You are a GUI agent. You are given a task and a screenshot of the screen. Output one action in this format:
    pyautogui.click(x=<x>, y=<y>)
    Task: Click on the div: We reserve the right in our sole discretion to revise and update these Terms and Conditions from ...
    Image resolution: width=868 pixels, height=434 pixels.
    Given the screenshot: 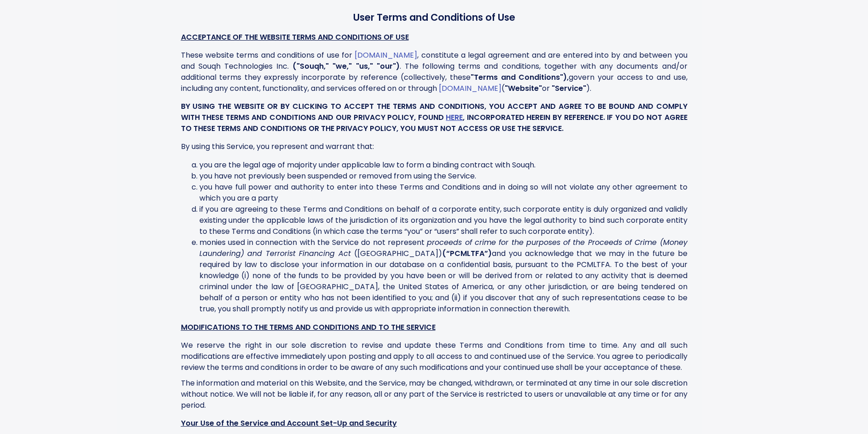 What is the action you would take?
    pyautogui.click(x=434, y=357)
    